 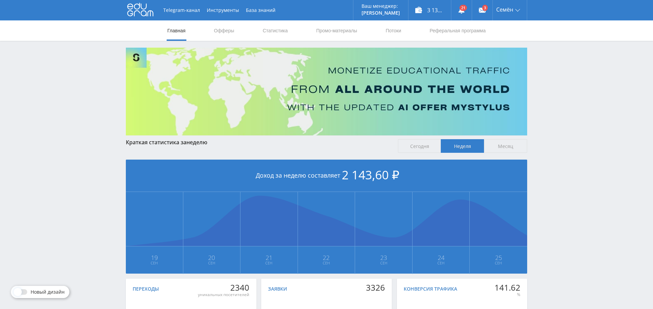 What do you see at coordinates (430, 289) in the screenshot?
I see `div: Конверсия трафика` at bounding box center [430, 289].